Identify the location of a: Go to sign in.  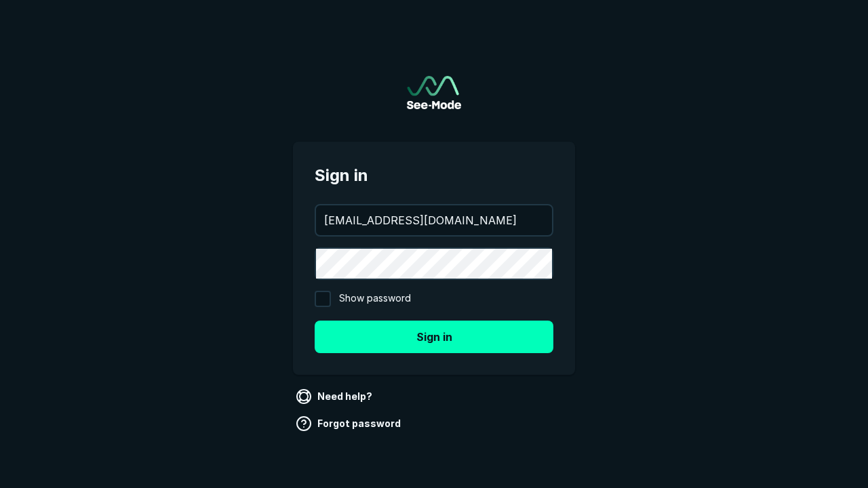
(434, 92).